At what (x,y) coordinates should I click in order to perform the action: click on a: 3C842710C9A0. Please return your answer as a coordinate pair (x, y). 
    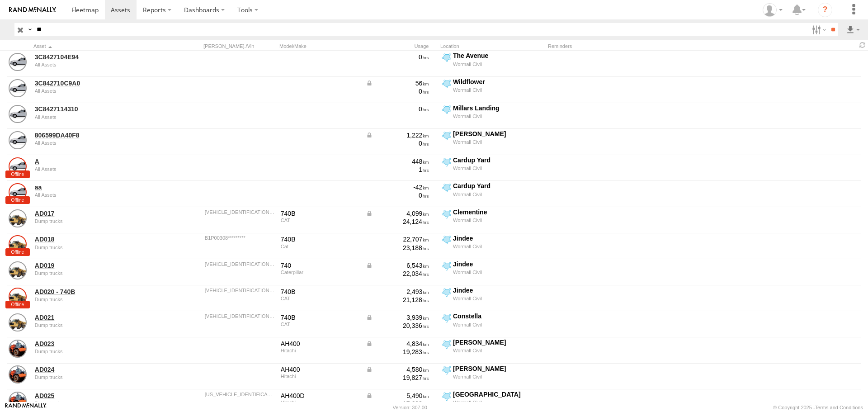
    Looking at the image, I should click on (97, 83).